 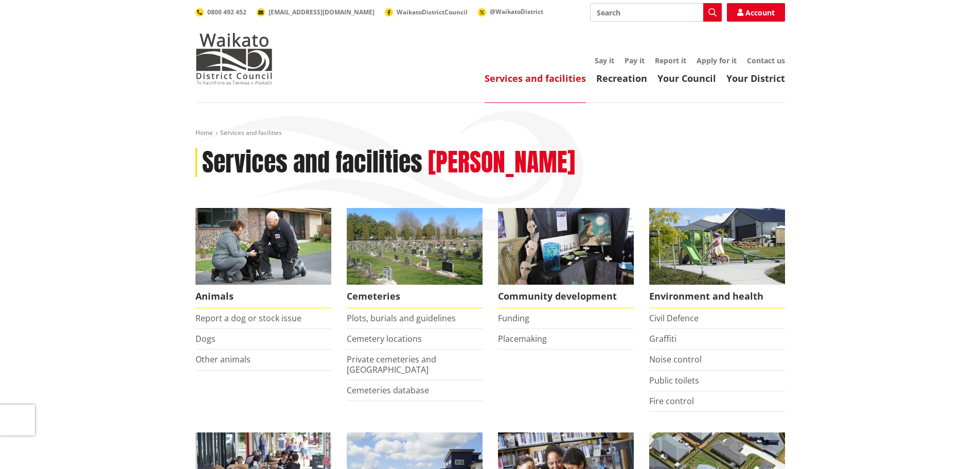 What do you see at coordinates (414, 246) in the screenshot?
I see `img: Huntly Cemetery` at bounding box center [414, 246].